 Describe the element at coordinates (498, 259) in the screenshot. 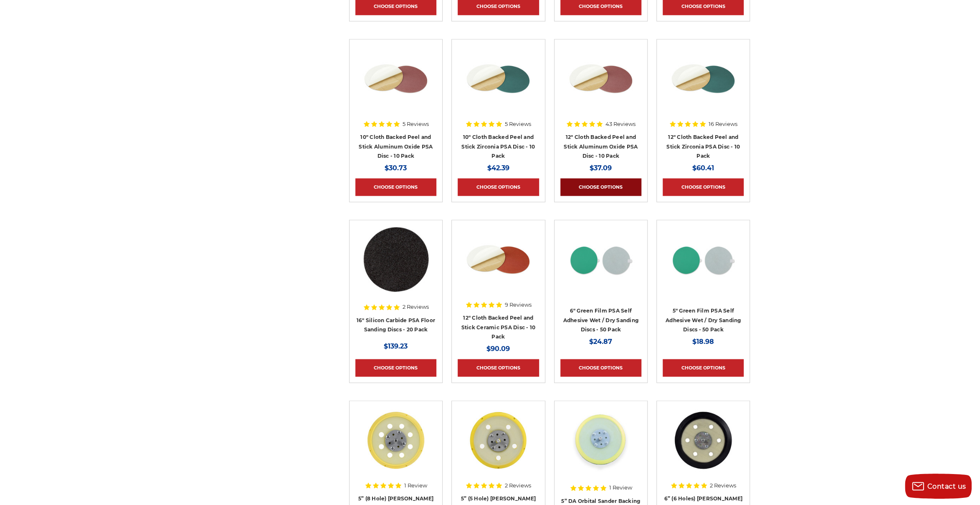

I see `img: 8 inch self adhesive sanding disc ceramic` at that location.